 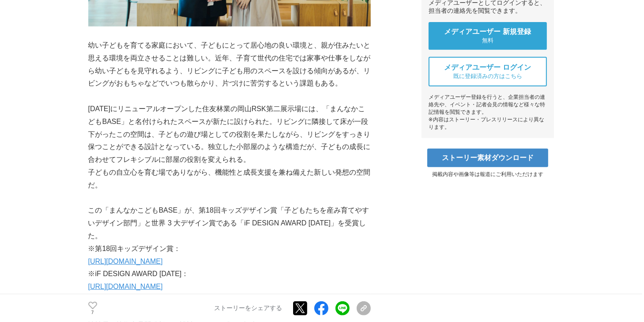 What do you see at coordinates (488, 112) in the screenshot?
I see `div: メディアユーザー登録を行うと、企業担当者の連絡先や、イベント・記者会見の情報など様々な特記情報を閲覧できます。 ※内容はストーリー・プレスリリースにより異なります。` at bounding box center [488, 112].